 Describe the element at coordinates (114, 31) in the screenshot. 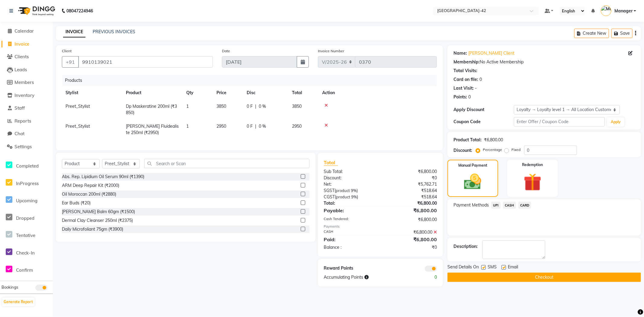

I see `a: PREVIOUS INVOICES` at that location.